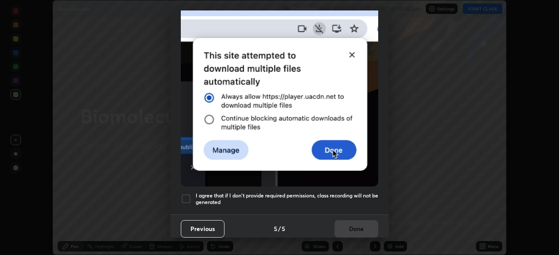 This screenshot has height=255, width=559. I want to click on h5: I agree that if I don't provide required permissions, class recording will not be generated, so click(287, 199).